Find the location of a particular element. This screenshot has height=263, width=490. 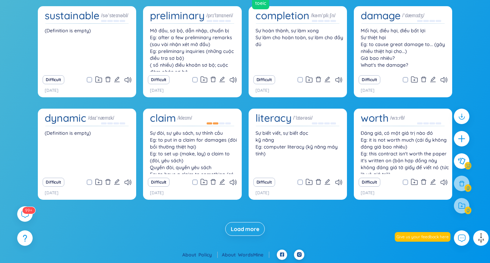

h1: /kəmˈpliːʃn/ is located at coordinates (324, 15).